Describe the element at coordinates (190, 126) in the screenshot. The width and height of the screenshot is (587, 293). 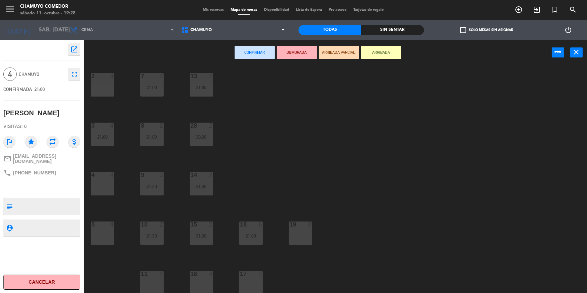
I see `div: 28` at that location.